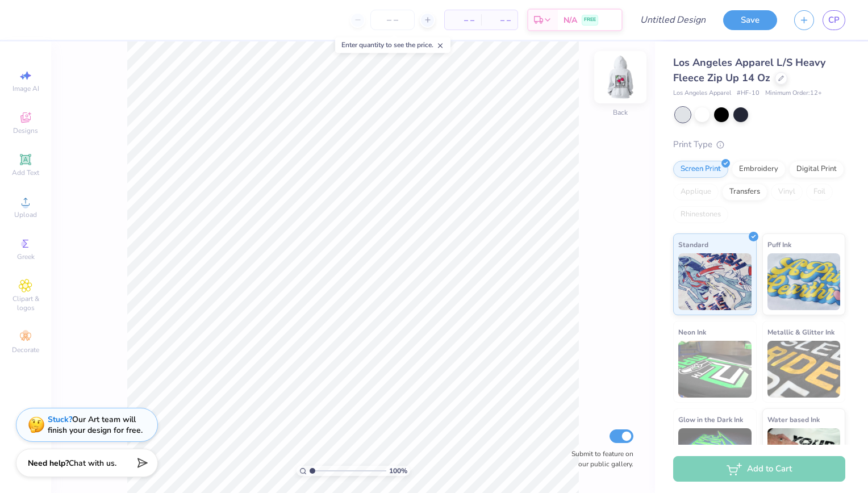 Image resolution: width=868 pixels, height=493 pixels. I want to click on span: Los Angeles Apparel, so click(702, 93).